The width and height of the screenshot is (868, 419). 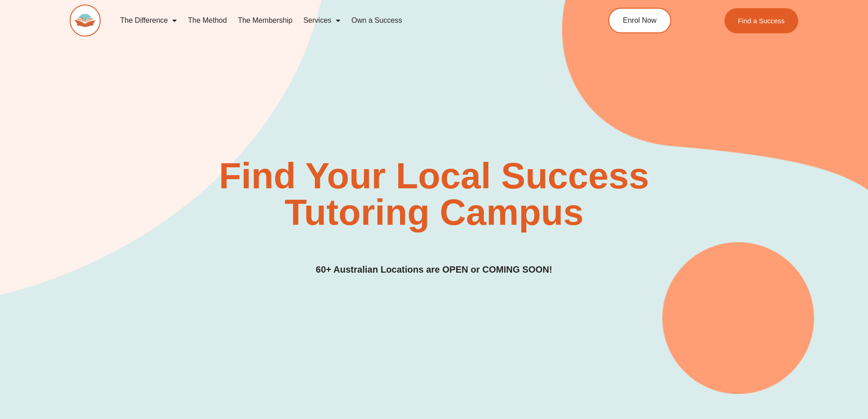 What do you see at coordinates (148, 20) in the screenshot?
I see `a: The Difference` at bounding box center [148, 20].